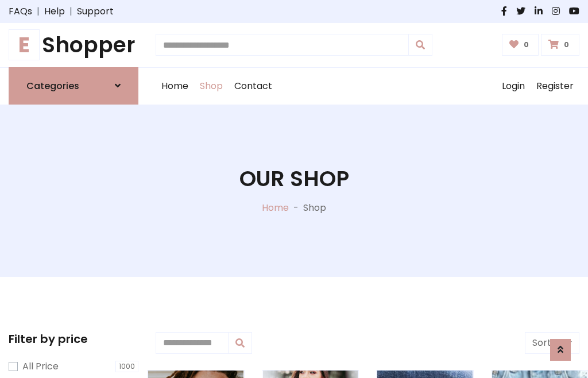  Describe the element at coordinates (127, 366) in the screenshot. I see `span: 1000` at that location.